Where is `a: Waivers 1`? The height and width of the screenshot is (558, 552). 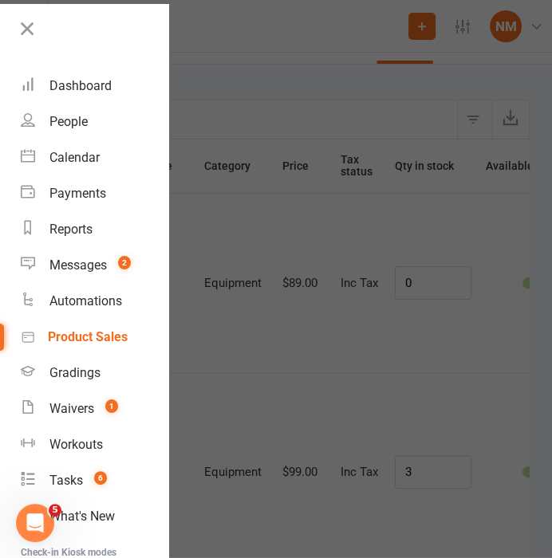 a: Waivers 1 is located at coordinates (94, 408).